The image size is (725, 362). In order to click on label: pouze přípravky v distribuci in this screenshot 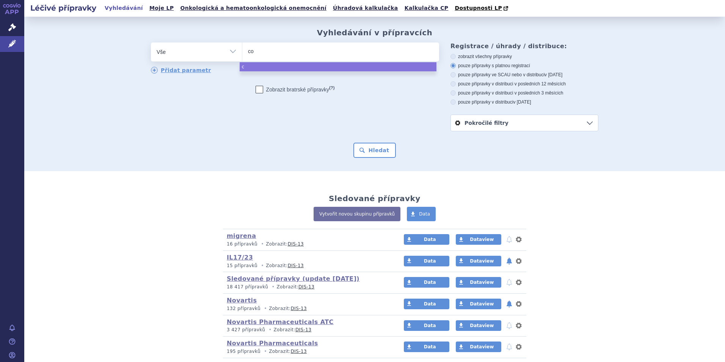, I will do `click(525, 102)`.